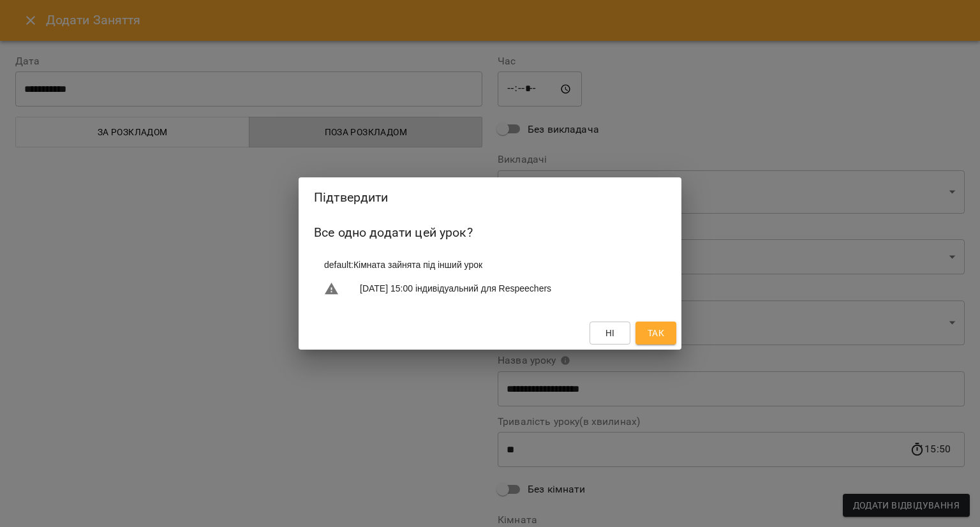 The image size is (980, 527). Describe the element at coordinates (655, 333) in the screenshot. I see `span: Так` at that location.